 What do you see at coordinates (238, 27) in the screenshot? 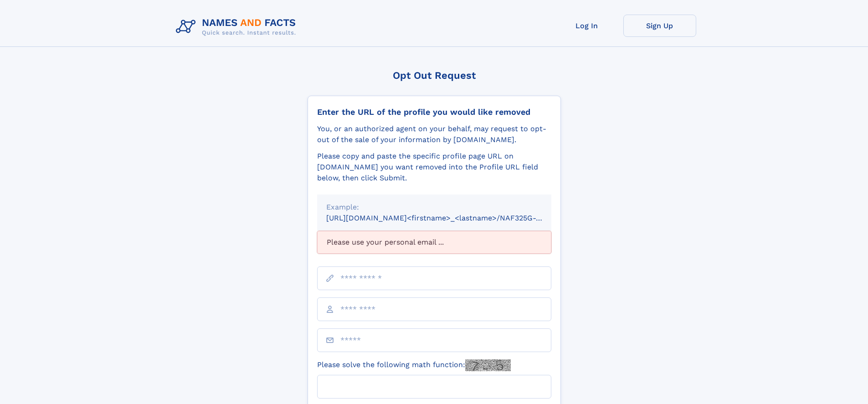
I see `img: Logo Names and Facts` at bounding box center [238, 27].